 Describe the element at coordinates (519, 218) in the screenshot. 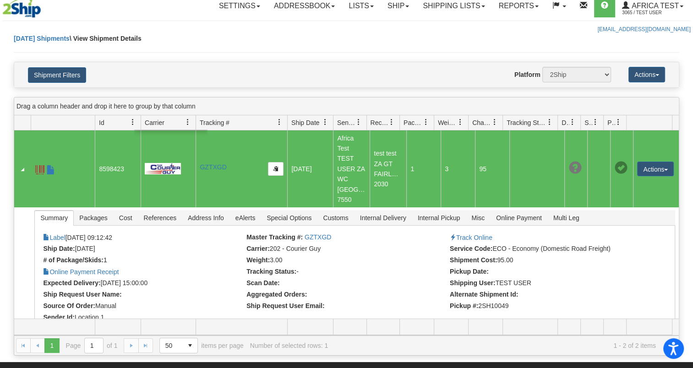

I see `span: Online Payment` at that location.